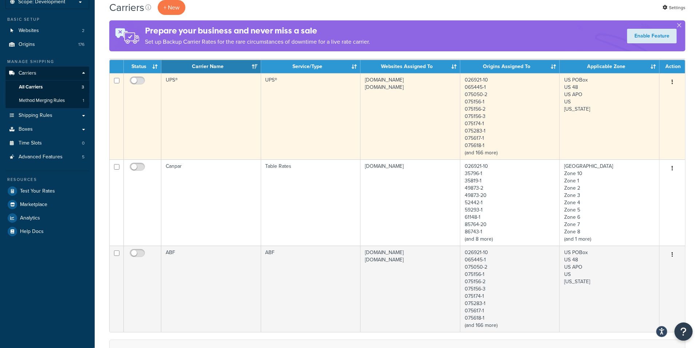 Image resolution: width=700 pixels, height=348 pixels. I want to click on a: Test Your Rates, so click(47, 191).